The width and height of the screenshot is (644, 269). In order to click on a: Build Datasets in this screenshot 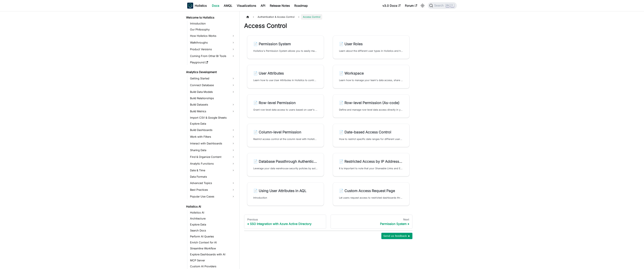, I will do `click(212, 105)`.